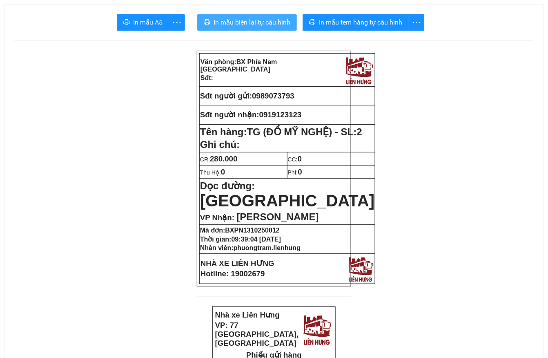 The height and width of the screenshot is (358, 548). Describe the element at coordinates (237, 263) in the screenshot. I see `strong: NHÀ XE LIÊN HƯNG` at that location.